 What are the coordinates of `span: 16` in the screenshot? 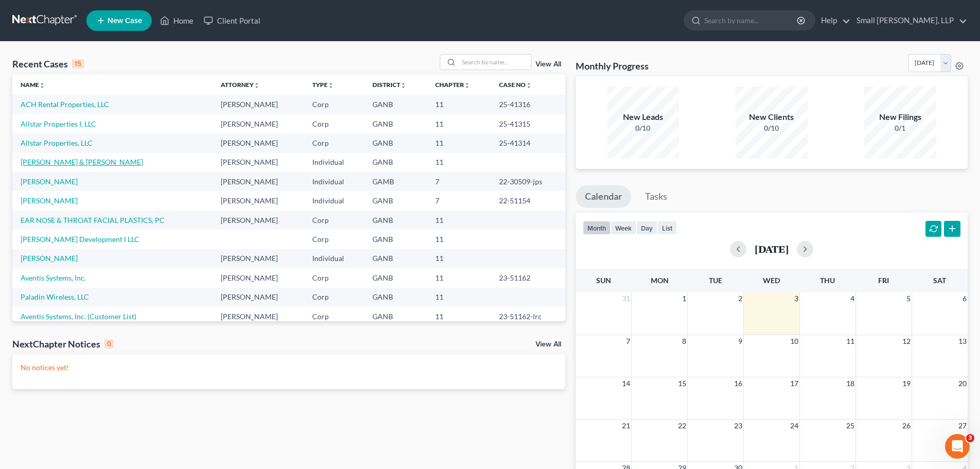 It's located at (738, 383).